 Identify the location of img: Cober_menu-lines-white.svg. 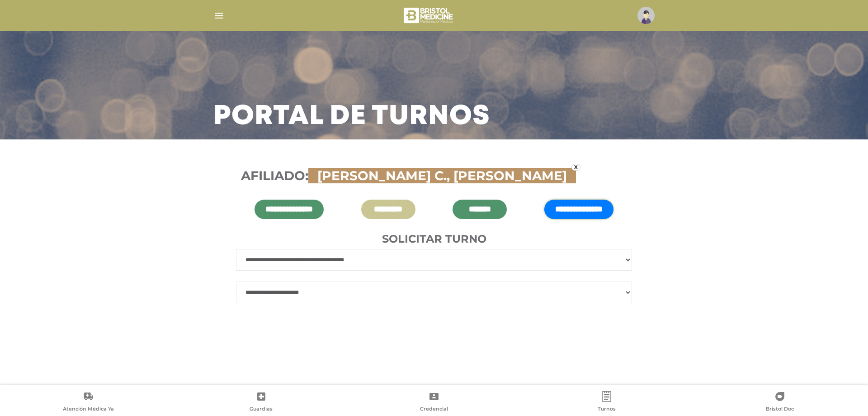
(219, 15).